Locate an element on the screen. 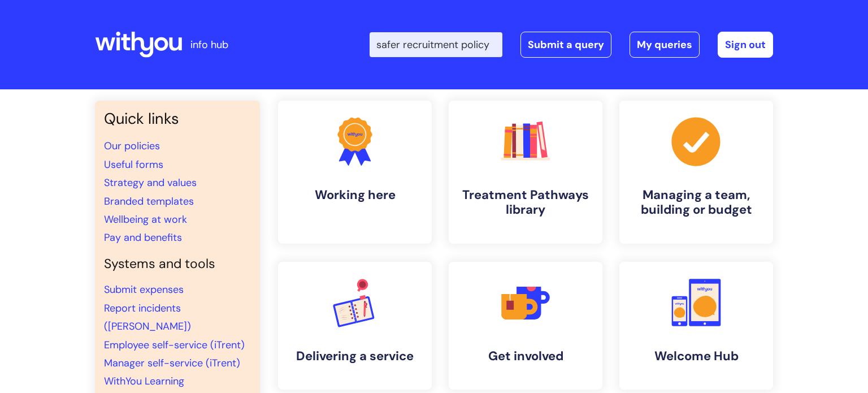  a: Submit expenses is located at coordinates (144, 289).